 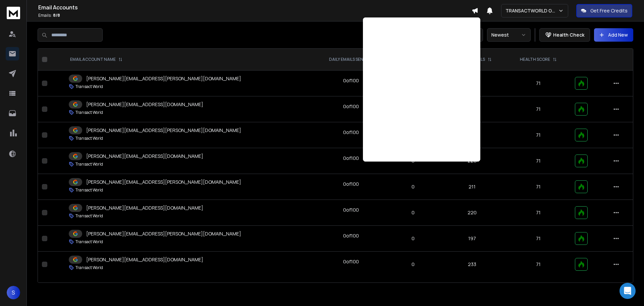 What do you see at coordinates (564, 35) in the screenshot?
I see `button: Health Check` at bounding box center [564, 35].